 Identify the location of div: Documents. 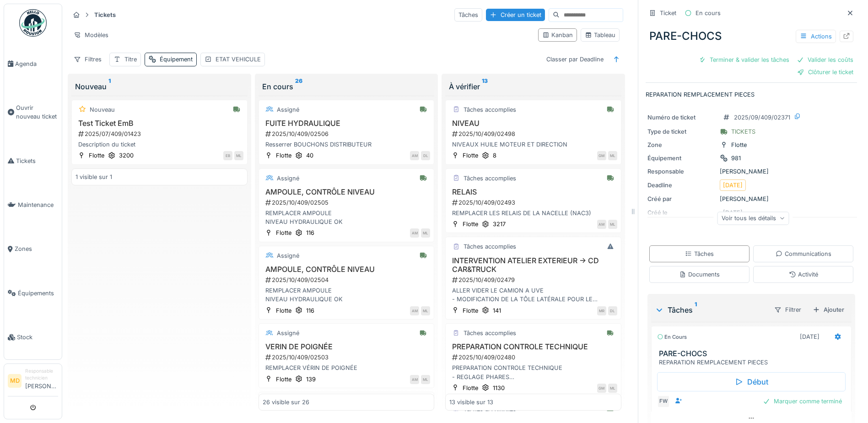
(699, 274).